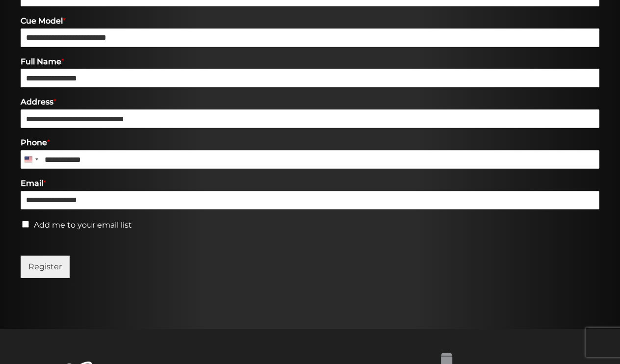  Describe the element at coordinates (83, 225) in the screenshot. I see `label: Add me to your email list` at that location.